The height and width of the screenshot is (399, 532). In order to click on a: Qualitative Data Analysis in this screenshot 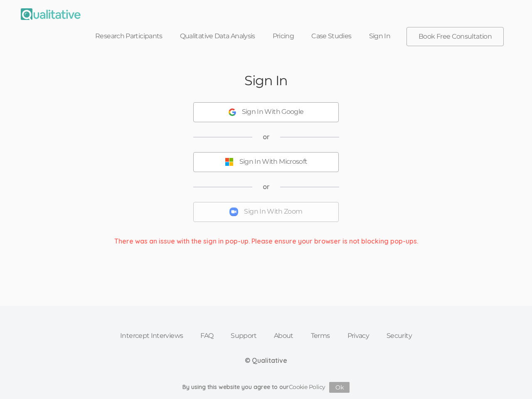, I will do `click(218, 36)`.